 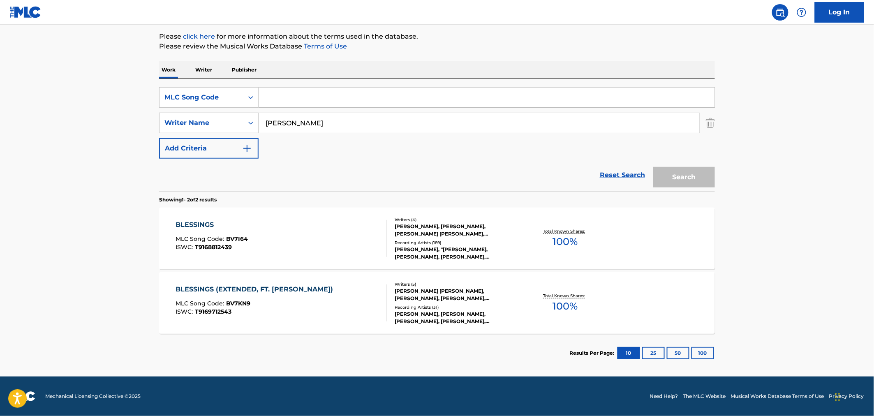 What do you see at coordinates (457, 284) in the screenshot?
I see `div: Writers ( 5 )` at bounding box center [457, 284].